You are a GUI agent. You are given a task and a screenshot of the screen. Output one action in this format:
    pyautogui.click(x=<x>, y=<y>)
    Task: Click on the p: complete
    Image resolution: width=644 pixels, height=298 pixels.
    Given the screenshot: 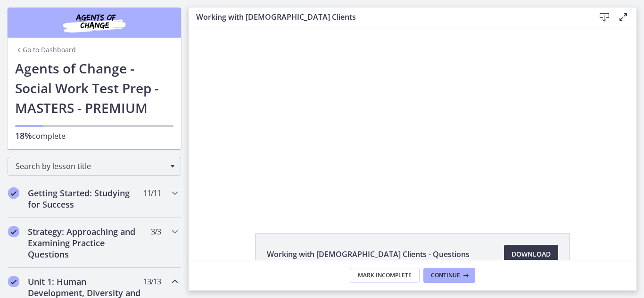 What is the action you would take?
    pyautogui.click(x=94, y=136)
    